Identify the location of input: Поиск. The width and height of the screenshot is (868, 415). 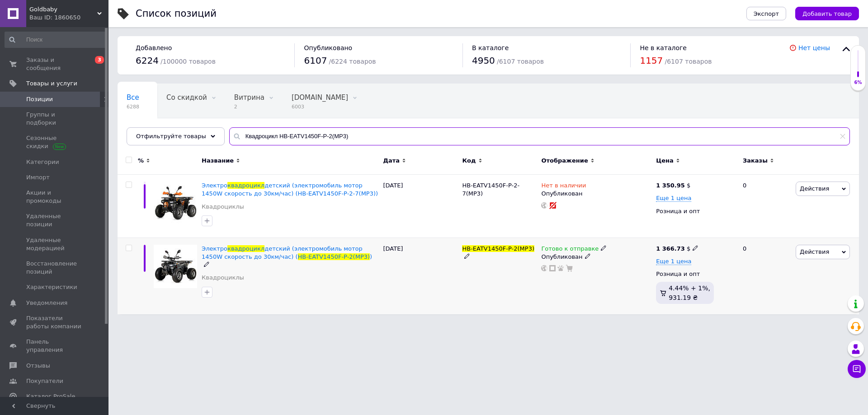
(56, 40).